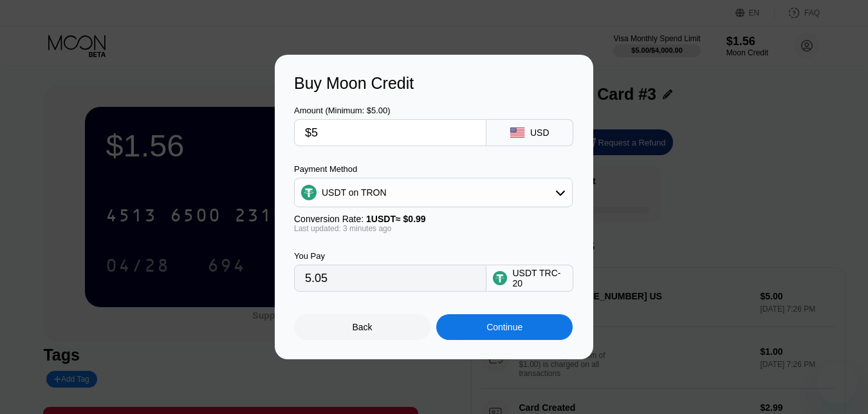 Image resolution: width=868 pixels, height=414 pixels. What do you see at coordinates (390, 133) in the screenshot?
I see `input: $0.00` at bounding box center [390, 133].